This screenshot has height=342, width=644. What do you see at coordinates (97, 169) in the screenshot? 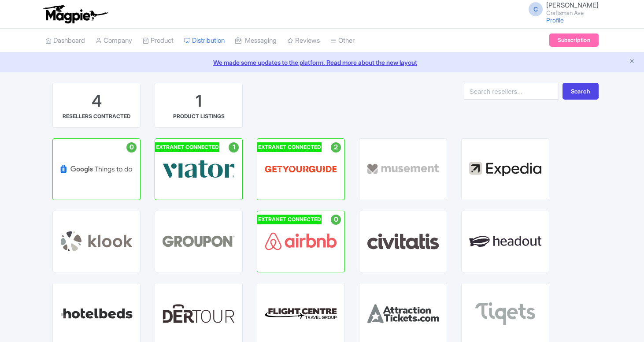
I see `a: 0` at bounding box center [97, 169].